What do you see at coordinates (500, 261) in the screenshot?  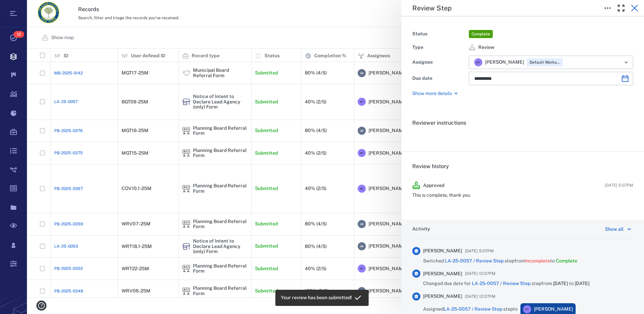 I see `span: Switched step from to` at bounding box center [500, 261].